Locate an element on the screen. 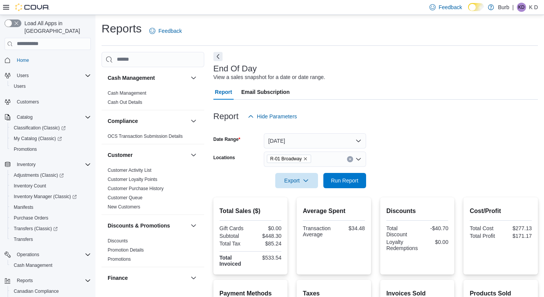 The width and height of the screenshot is (544, 297). span: Purchase Orders is located at coordinates (31, 218).